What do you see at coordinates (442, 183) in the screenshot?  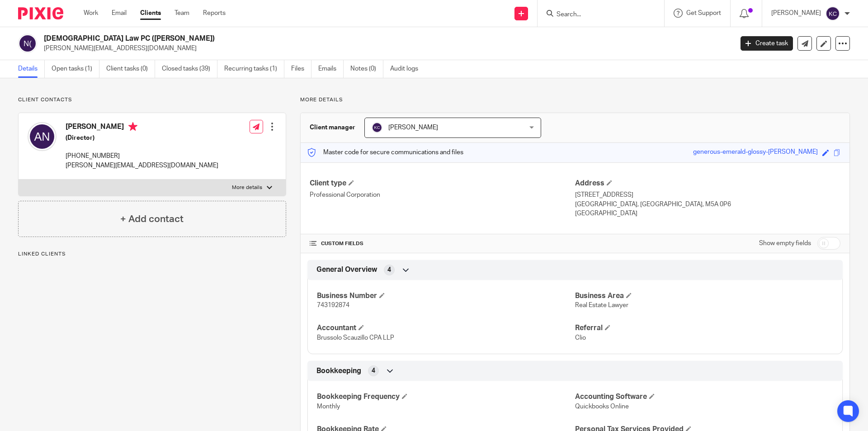 I see `h4: Client type` at bounding box center [442, 183].